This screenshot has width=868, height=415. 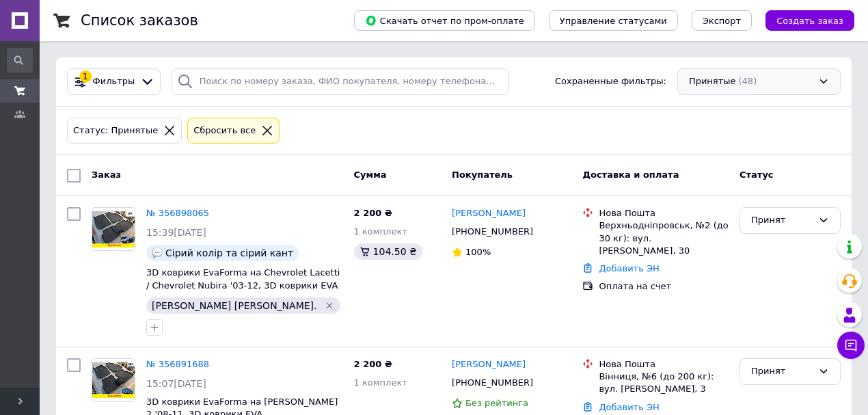 What do you see at coordinates (329, 305) in the screenshot?
I see `svg: Удалить метку` at bounding box center [329, 305].